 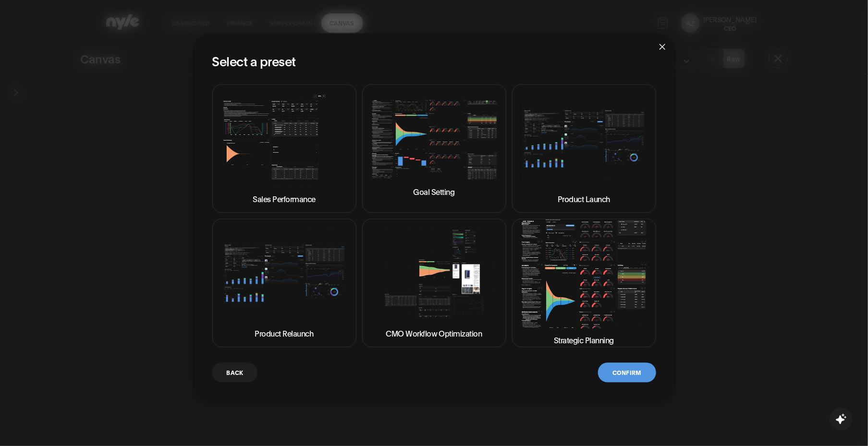 What do you see at coordinates (434, 283) in the screenshot?
I see `button: CMO Workflow Optimization` at bounding box center [434, 283].